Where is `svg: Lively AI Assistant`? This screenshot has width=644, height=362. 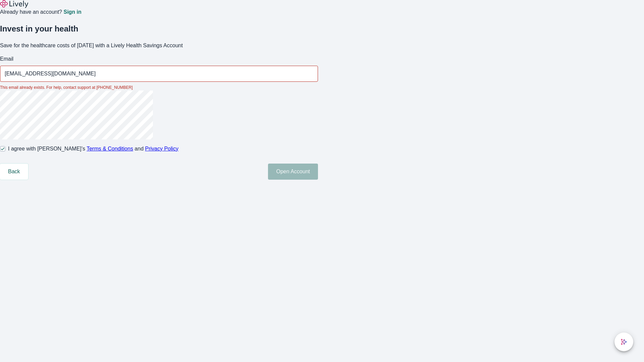
svg: Lively AI Assistant is located at coordinates (624, 342).